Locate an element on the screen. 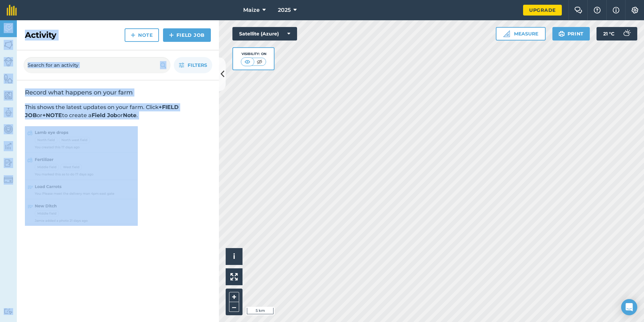  span: i is located at coordinates (234, 256).